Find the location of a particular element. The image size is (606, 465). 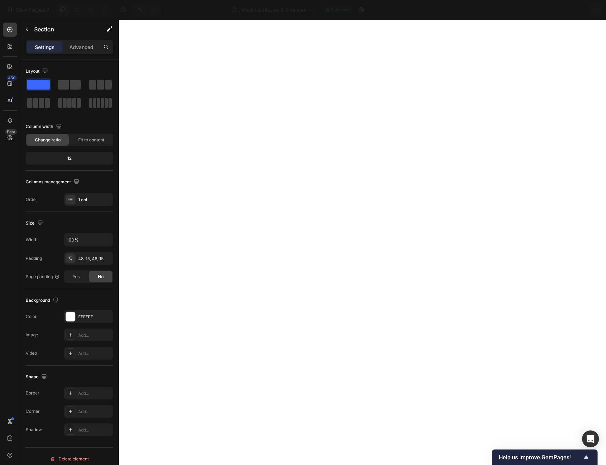

span: 1 product assigned is located at coordinates (492, 10).